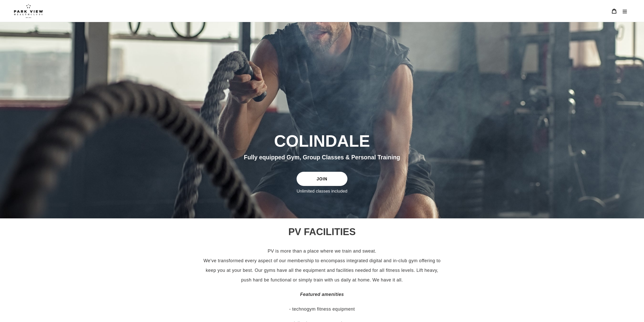 This screenshot has height=322, width=644. What do you see at coordinates (322, 265) in the screenshot?
I see `p: PV is more than a place where we train and sweat. We've transformed every aspect of our membershi...` at bounding box center [322, 265].